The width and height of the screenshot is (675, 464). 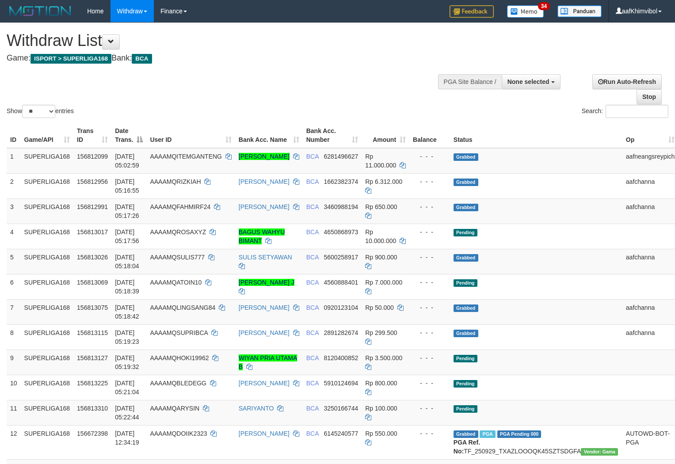 I want to click on span: Rp 100.000, so click(x=381, y=408).